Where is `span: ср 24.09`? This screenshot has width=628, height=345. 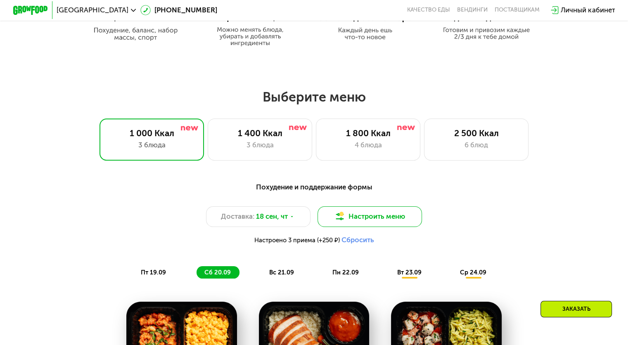 span: ср 24.09 is located at coordinates (473, 273).